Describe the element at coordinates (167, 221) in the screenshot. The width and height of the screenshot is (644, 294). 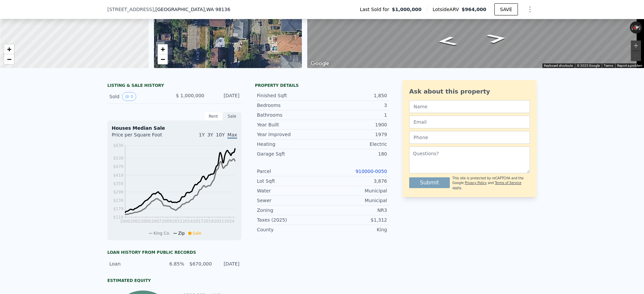
I see `tspan: 2009` at that location.